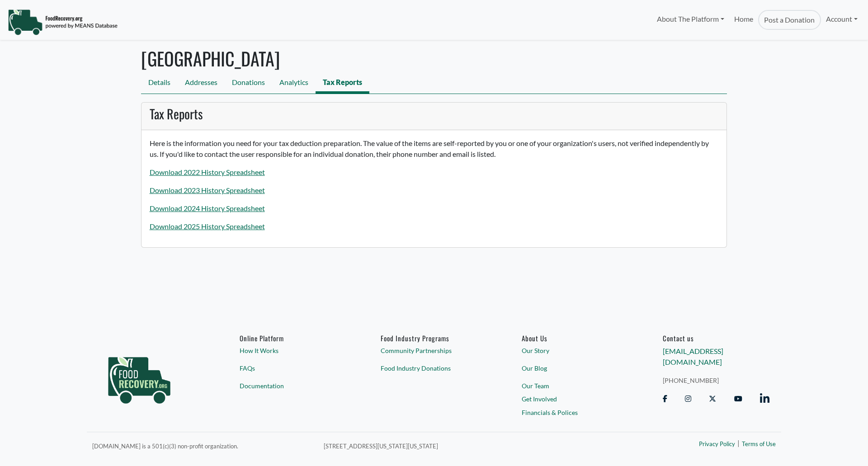  What do you see at coordinates (62, 22) in the screenshot?
I see `img: NavigationLogo_FoodRecovery-91c16205cd0af1ed486a0f1a7774a6544ea792ac00100771e7dd3ec7c0e58e41.png` at bounding box center [62, 22].